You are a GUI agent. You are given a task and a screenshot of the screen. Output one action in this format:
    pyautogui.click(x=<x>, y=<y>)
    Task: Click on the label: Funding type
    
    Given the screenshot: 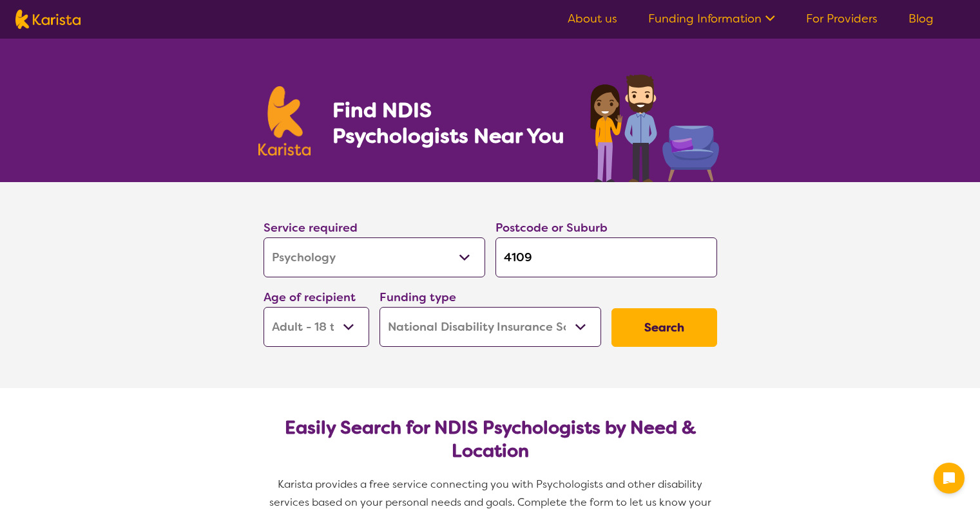 What is the action you would take?
    pyautogui.click(x=417, y=297)
    